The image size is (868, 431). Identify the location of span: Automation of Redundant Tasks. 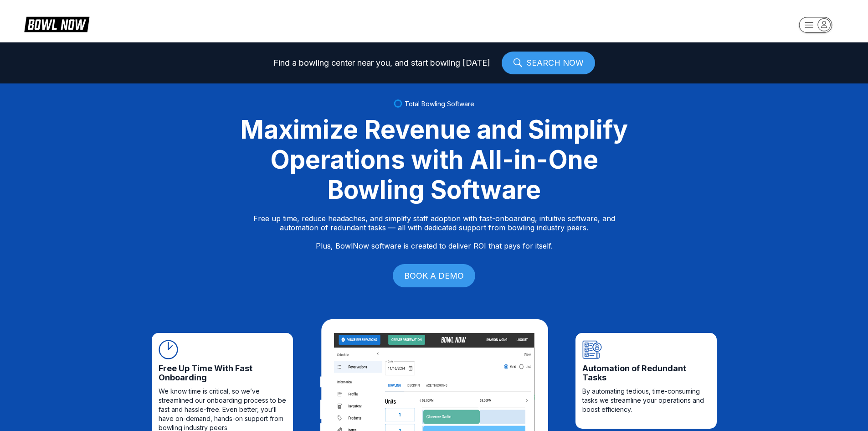
(646, 373).